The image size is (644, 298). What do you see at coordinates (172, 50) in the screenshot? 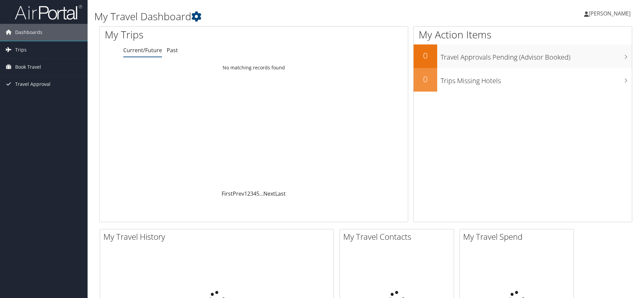
I see `a: Past` at bounding box center [172, 50].